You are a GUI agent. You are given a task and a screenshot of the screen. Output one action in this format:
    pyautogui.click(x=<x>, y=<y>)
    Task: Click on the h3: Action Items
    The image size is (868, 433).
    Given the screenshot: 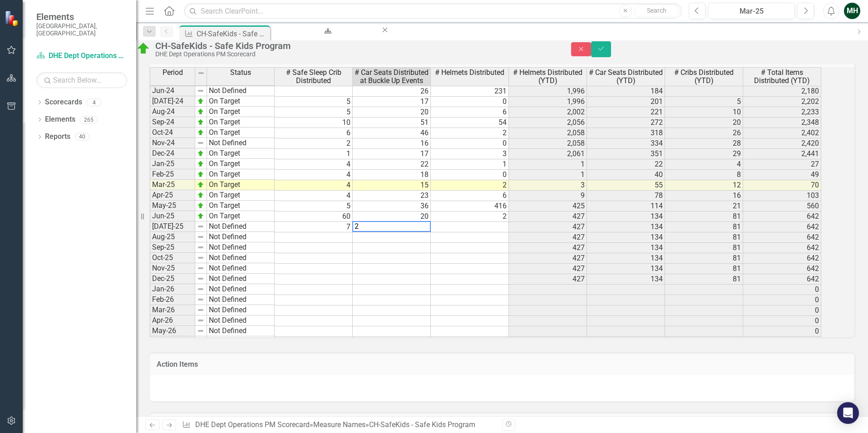 What is the action you would take?
    pyautogui.click(x=503, y=364)
    